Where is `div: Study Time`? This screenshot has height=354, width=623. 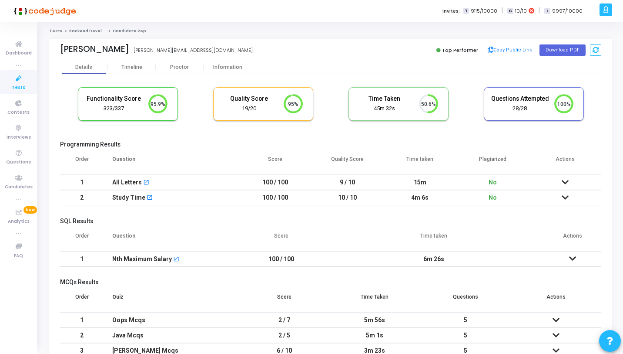
div: Study Time is located at coordinates (129, 197).